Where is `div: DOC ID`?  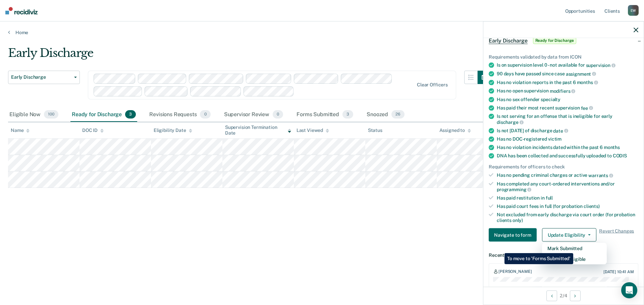 div: DOC ID is located at coordinates (93, 130).